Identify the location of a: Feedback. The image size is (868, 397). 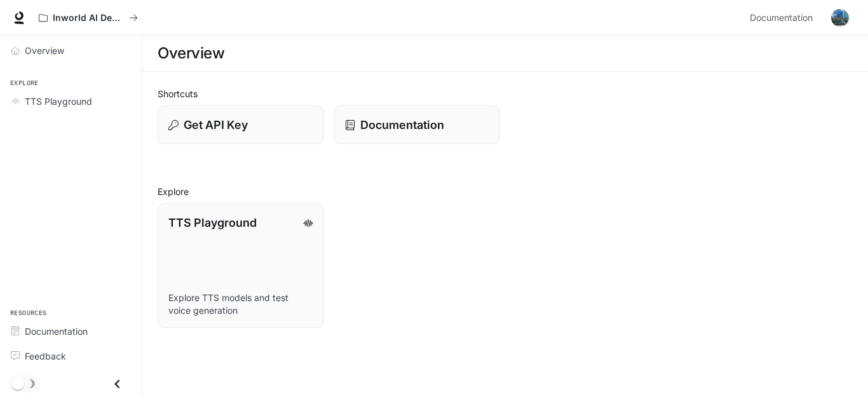
(71, 356).